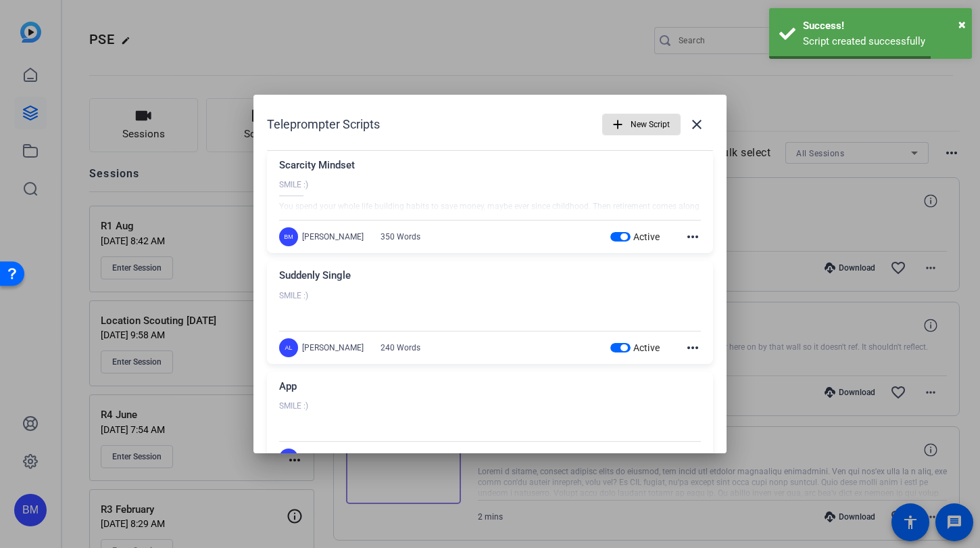 The height and width of the screenshot is (548, 980). What do you see at coordinates (490, 278) in the screenshot?
I see `div: Suddenly Single` at bounding box center [490, 278].